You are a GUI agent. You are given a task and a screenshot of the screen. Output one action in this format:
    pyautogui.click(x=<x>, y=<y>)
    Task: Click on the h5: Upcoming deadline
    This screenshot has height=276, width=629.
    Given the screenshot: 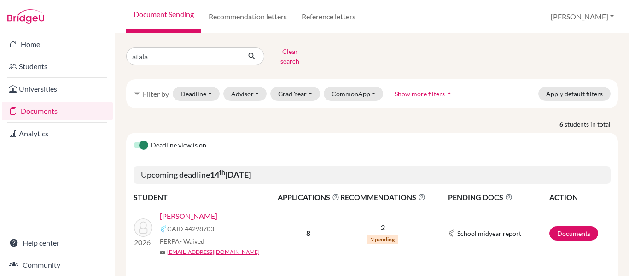 What is the action you would take?
    pyautogui.click(x=372, y=175)
    